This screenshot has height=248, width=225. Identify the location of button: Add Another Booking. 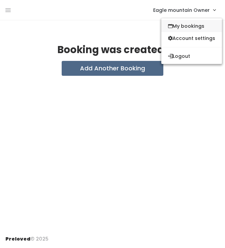
(112, 68).